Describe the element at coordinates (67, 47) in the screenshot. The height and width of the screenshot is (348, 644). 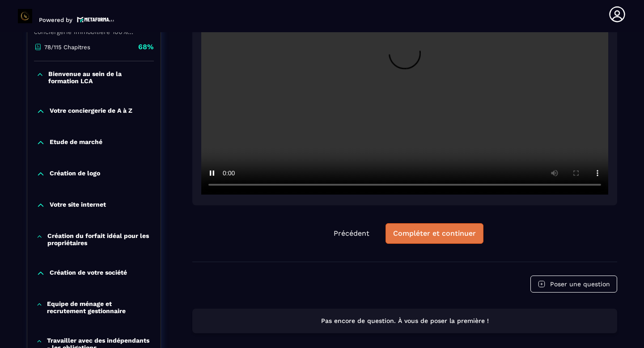
I see `p: 78/115 Chapitres` at that location.